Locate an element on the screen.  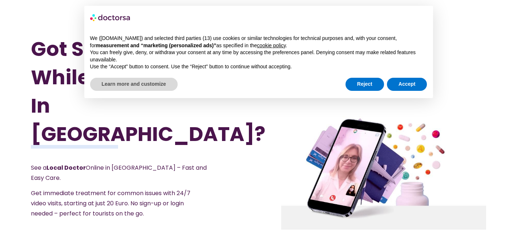
button: Reject is located at coordinates (365, 84).